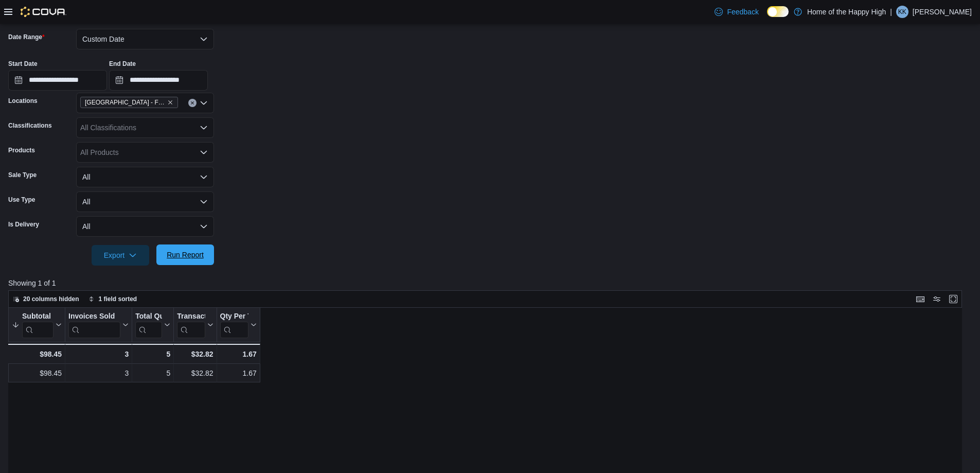  What do you see at coordinates (921, 299) in the screenshot?
I see `button: Keyboard shortcuts` at bounding box center [921, 299].